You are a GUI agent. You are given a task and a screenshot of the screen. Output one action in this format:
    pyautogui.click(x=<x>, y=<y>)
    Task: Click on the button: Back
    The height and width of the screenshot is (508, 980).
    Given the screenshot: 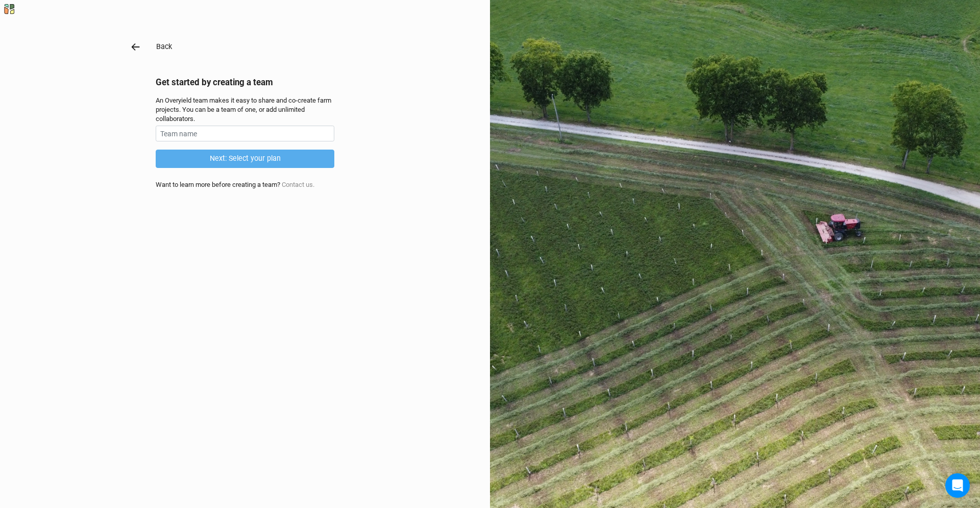 What is the action you would take?
    pyautogui.click(x=164, y=47)
    